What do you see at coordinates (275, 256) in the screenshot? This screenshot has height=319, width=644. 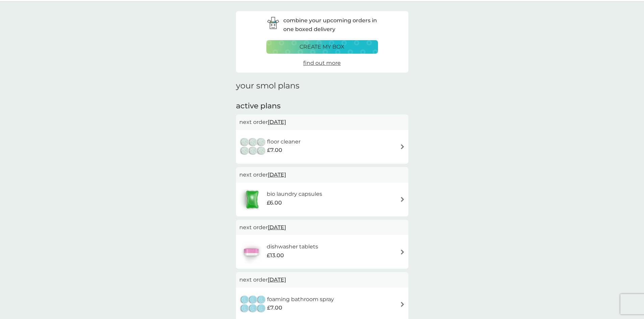 I see `span: £13.00` at bounding box center [275, 256].